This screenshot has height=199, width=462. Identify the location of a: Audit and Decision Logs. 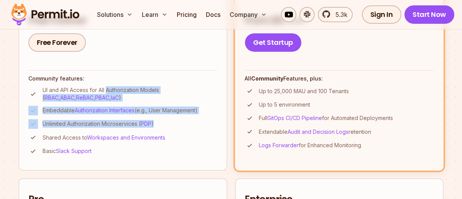
(318, 132).